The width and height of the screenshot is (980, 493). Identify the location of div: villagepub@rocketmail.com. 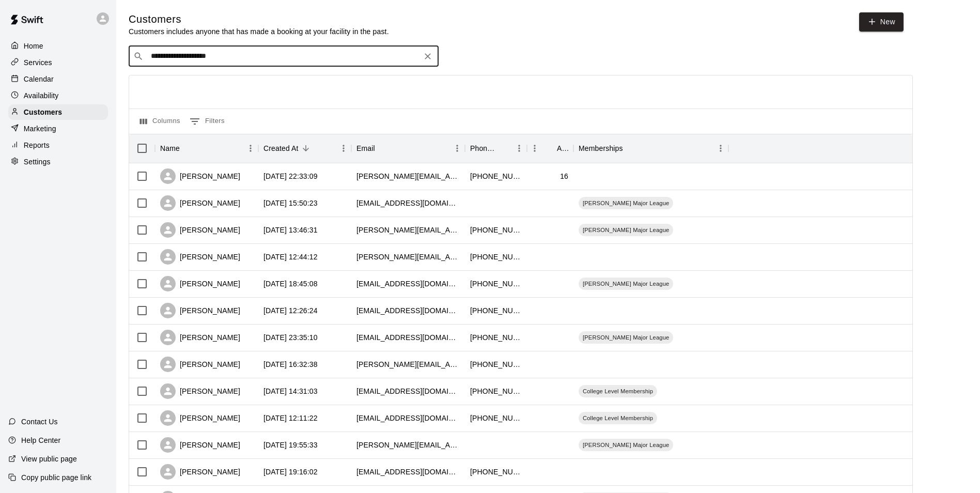
(408, 283).